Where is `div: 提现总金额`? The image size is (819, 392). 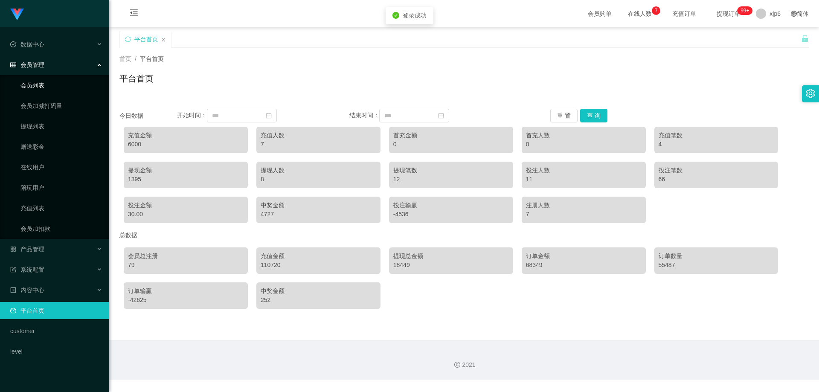
div: 提现总金额 is located at coordinates (451, 256).